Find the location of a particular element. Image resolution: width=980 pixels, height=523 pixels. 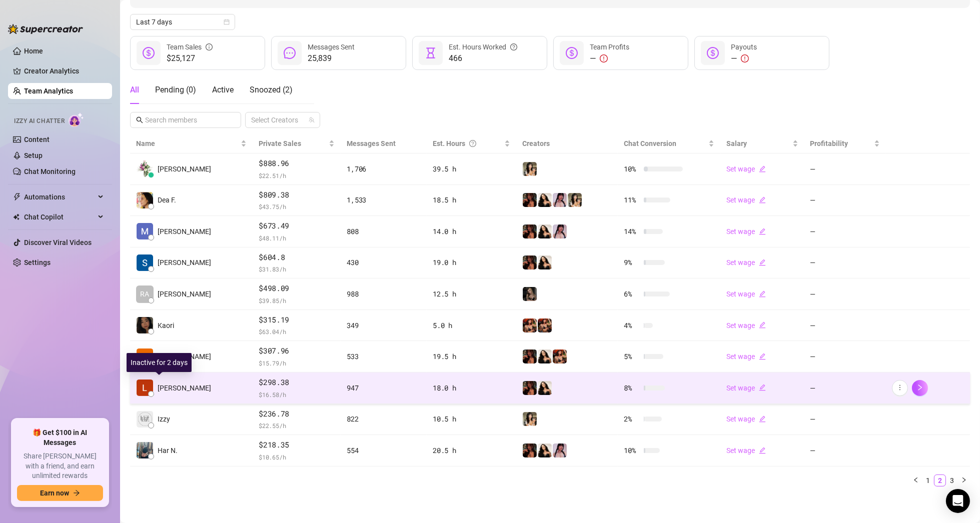

div: Est. Hours Worked is located at coordinates (483, 47).